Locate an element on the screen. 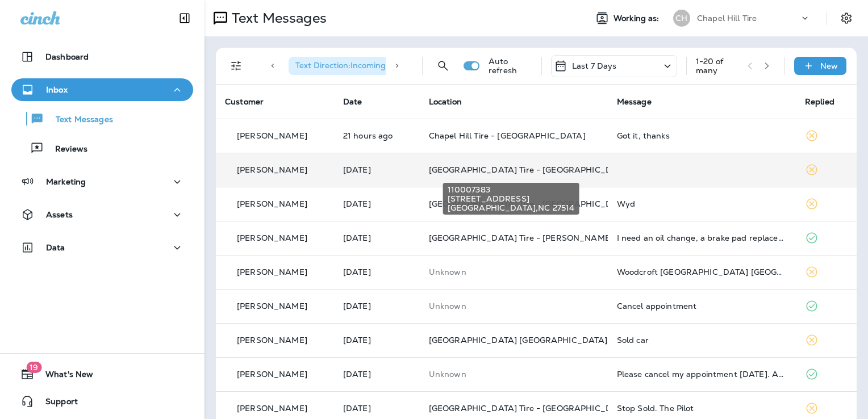  button: Reviews is located at coordinates (102, 148).